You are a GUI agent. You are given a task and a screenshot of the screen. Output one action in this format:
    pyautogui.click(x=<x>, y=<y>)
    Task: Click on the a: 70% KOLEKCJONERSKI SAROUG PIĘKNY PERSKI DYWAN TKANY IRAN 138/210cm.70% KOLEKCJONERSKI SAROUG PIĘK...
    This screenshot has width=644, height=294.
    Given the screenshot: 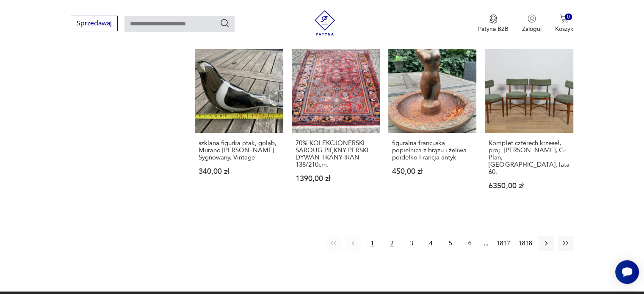 What is the action you would take?
    pyautogui.click(x=336, y=125)
    